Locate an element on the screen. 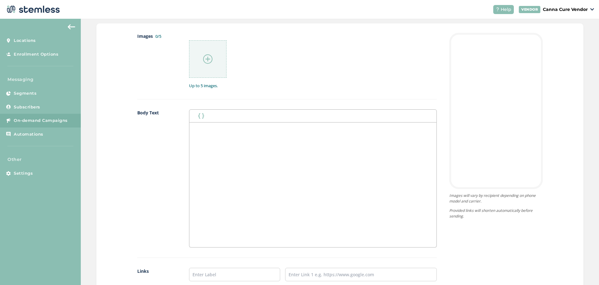 This screenshot has width=599, height=285. span: Segments is located at coordinates (25, 93).